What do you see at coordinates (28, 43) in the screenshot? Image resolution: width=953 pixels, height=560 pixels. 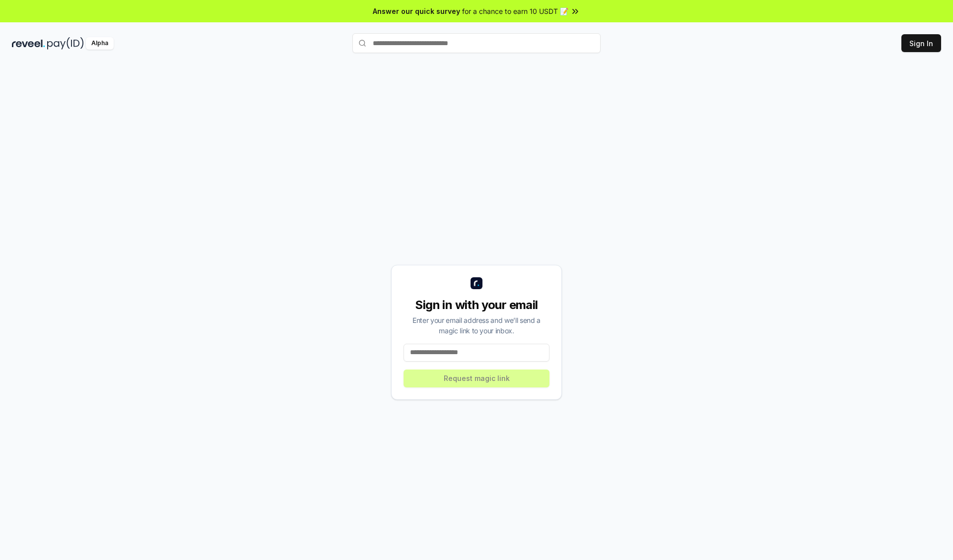 I see `img: reveel_dark` at bounding box center [28, 43].